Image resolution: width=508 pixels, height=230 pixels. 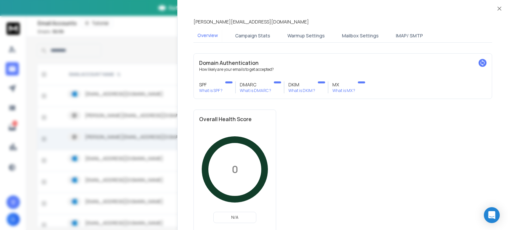 I want to click on h2: Overall Health Score, so click(x=235, y=119).